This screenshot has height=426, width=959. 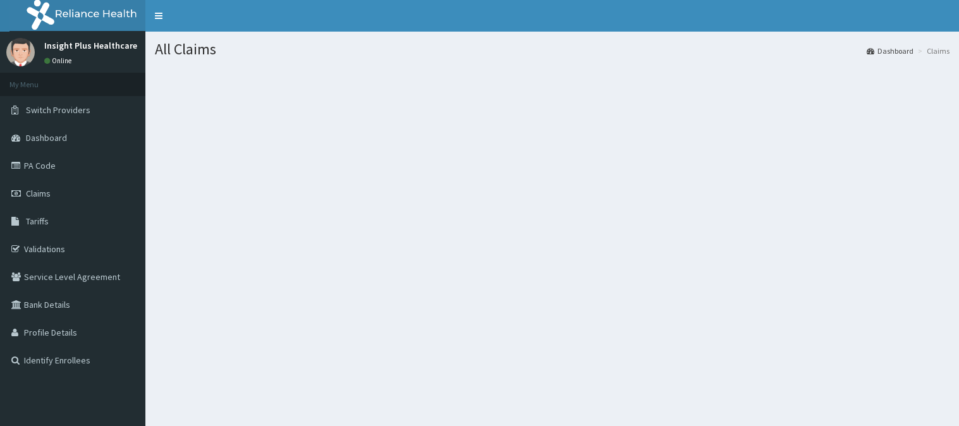 What do you see at coordinates (90, 46) in the screenshot?
I see `p: Insight Plus Healthcare` at bounding box center [90, 46].